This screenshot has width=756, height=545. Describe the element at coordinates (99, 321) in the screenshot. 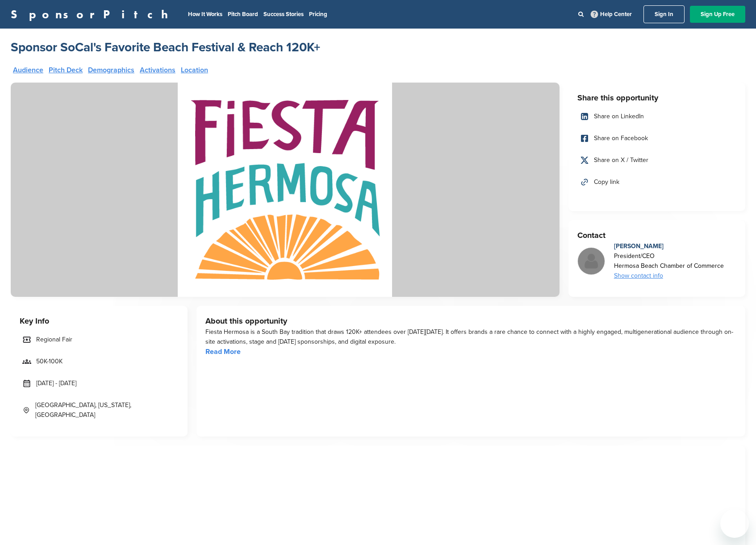

I see `h3: Key Info` at that location.